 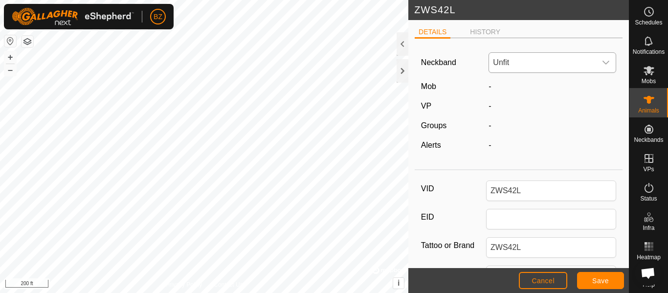 I want to click on span: Mobs, so click(x=649, y=81).